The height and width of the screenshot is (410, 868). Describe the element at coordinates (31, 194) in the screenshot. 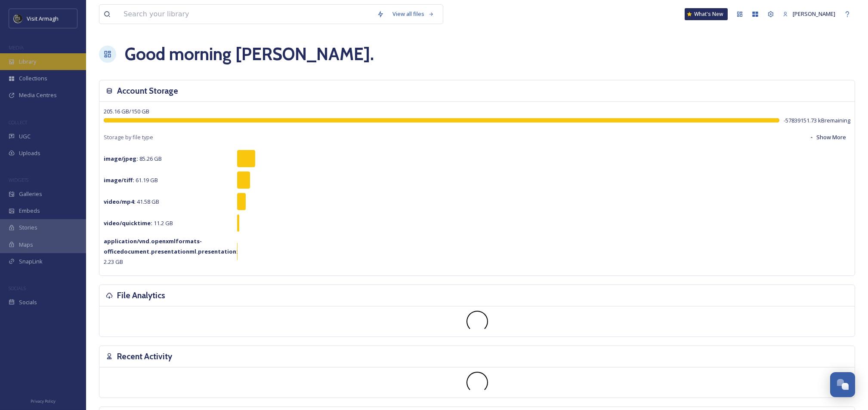

I see `span: Galleries` at that location.